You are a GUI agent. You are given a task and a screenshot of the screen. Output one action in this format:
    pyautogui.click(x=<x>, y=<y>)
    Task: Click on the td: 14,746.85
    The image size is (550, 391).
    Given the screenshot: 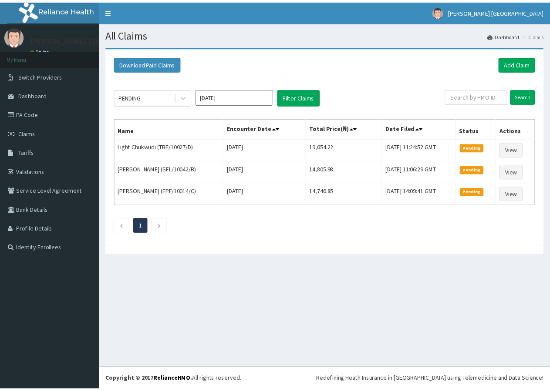 What is the action you would take?
    pyautogui.click(x=348, y=194)
    